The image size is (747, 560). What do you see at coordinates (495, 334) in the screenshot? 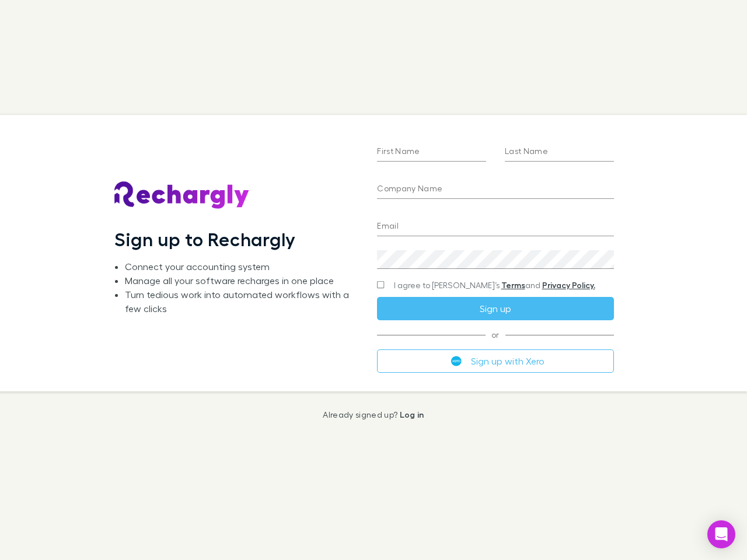
I see `span: or` at bounding box center [495, 334].